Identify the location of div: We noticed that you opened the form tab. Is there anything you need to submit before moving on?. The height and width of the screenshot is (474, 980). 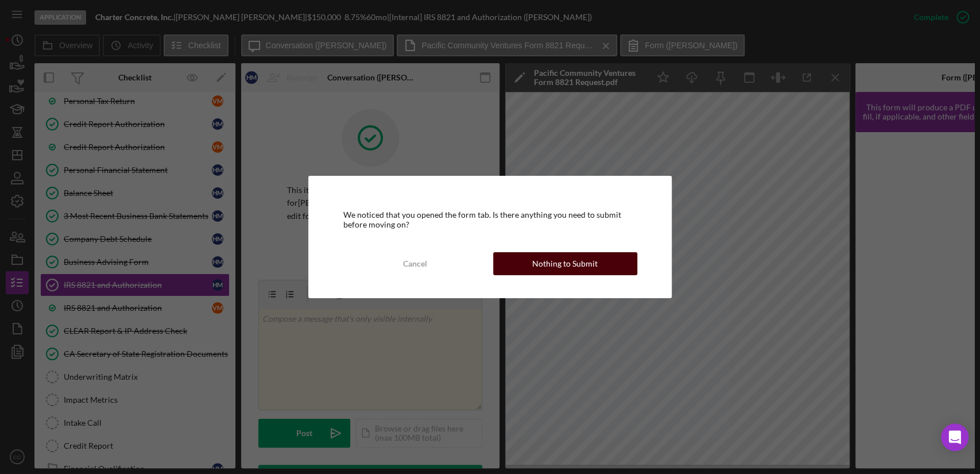
(490, 219).